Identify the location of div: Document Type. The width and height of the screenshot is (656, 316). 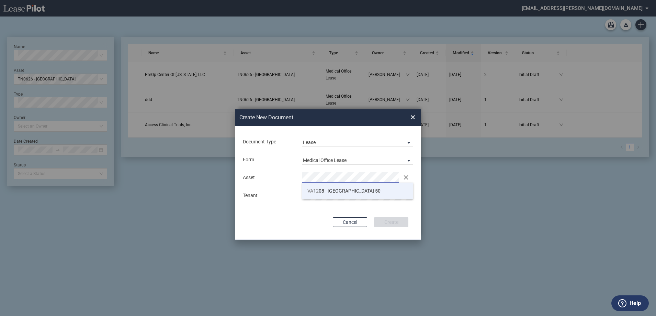
(268, 142).